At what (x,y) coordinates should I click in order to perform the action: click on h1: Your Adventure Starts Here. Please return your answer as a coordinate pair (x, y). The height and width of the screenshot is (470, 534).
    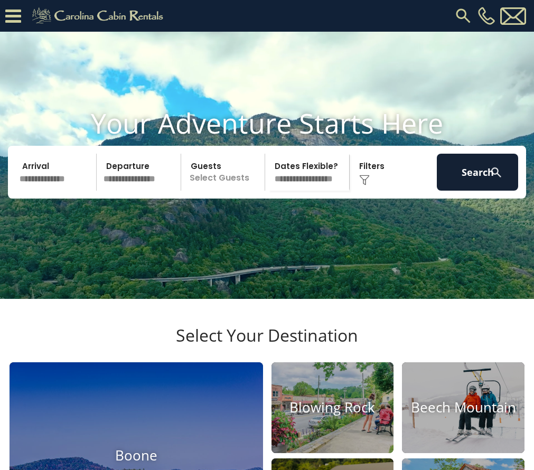
    Looking at the image, I should click on (267, 123).